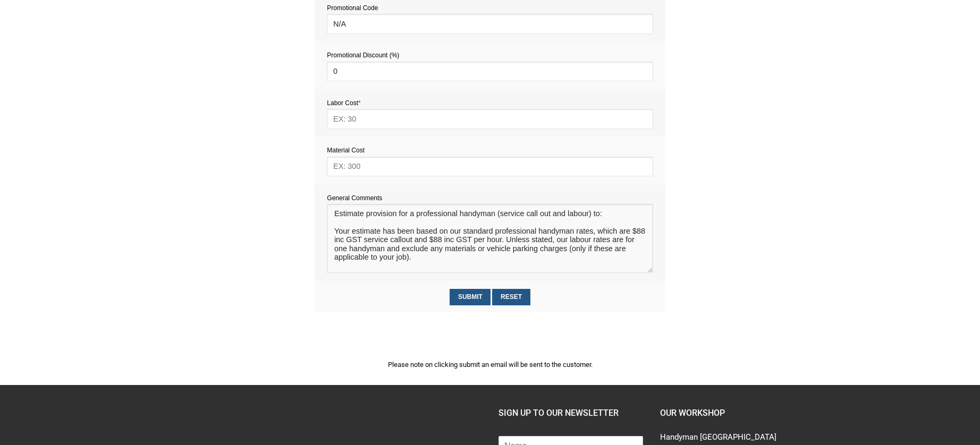 The image size is (980, 445). I want to click on input: Reset, so click(510, 297).